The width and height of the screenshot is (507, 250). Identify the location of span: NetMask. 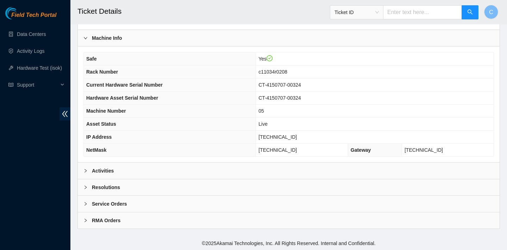
(97, 150).